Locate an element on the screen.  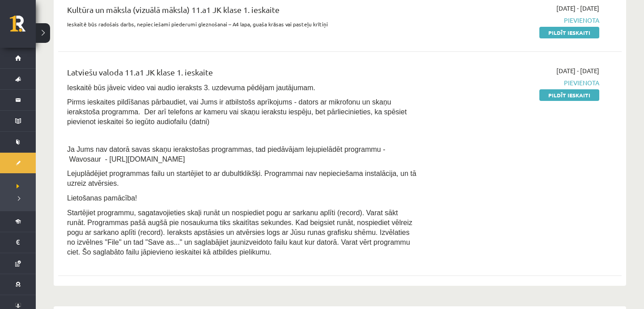
span: Ieskaitē būs jāveic video vai audio ieraksts 3. uzdevuma pēdējam jautājumam. is located at coordinates (191, 88).